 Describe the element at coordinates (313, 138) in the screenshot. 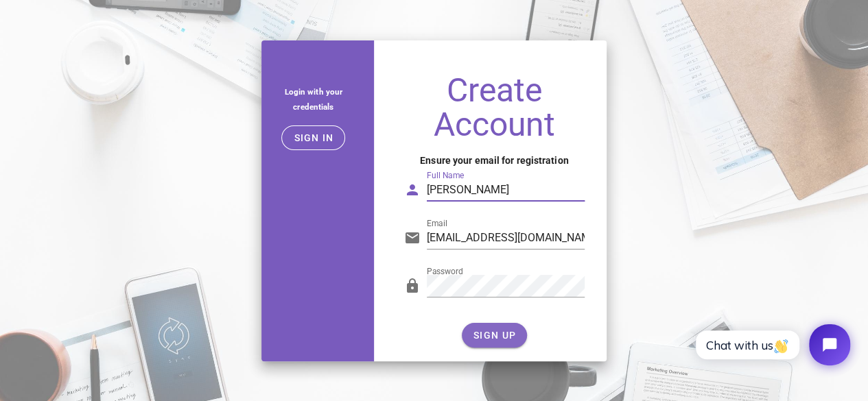

I see `button: Sign in` at that location.